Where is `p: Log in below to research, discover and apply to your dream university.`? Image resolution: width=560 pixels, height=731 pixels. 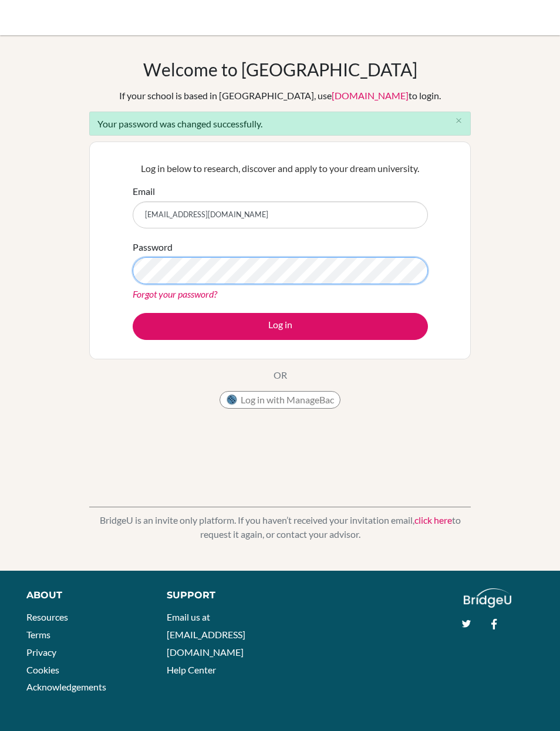 p: Log in below to research, discover and apply to your dream university. is located at coordinates (280, 169).